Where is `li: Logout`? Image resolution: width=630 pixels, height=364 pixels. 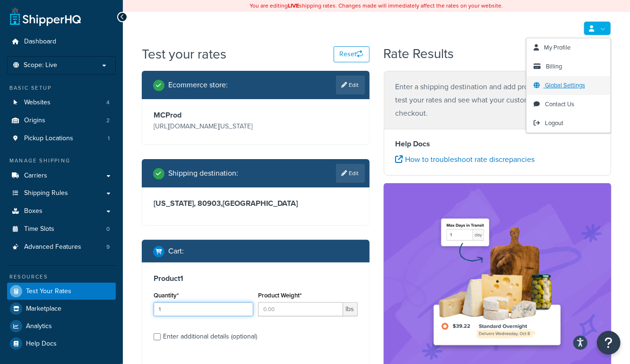 li: Logout is located at coordinates (569, 123).